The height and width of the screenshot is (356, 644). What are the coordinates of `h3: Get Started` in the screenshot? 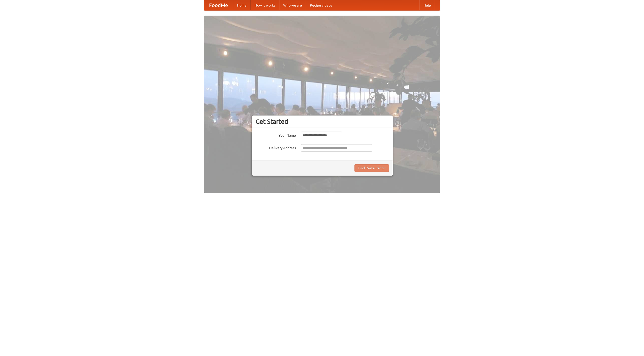 It's located at (322, 122).